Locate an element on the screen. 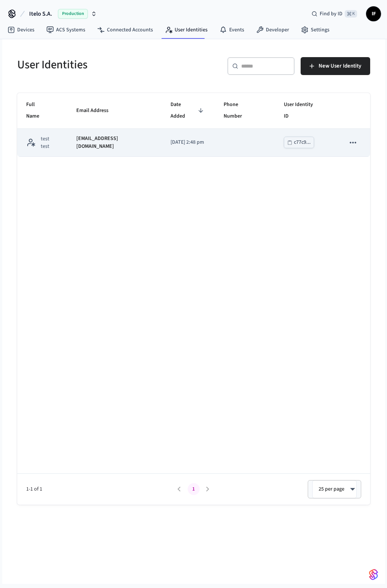  span: Full Name is located at coordinates (42, 110).